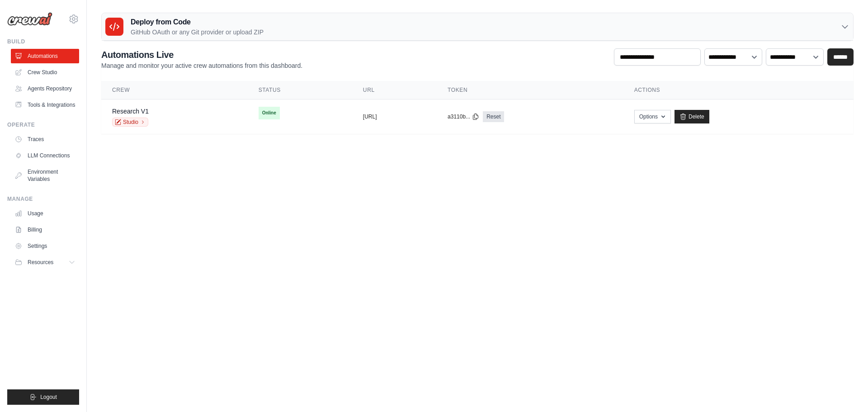 The height and width of the screenshot is (412, 868). I want to click on th: Status, so click(300, 90).